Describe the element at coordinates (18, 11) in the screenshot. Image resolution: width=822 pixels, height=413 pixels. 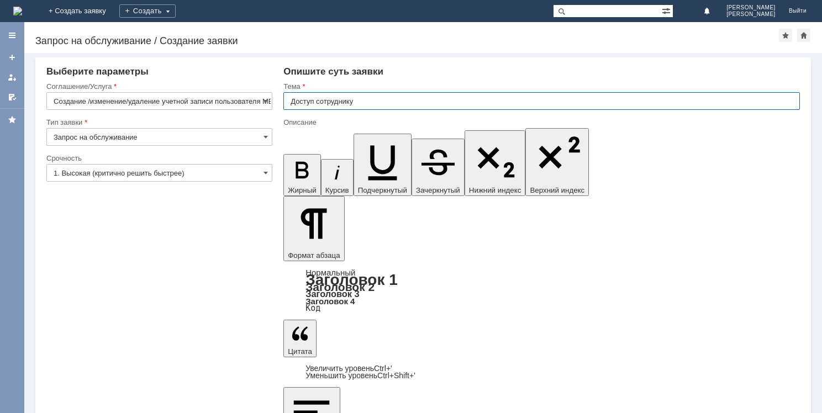
I see `img: logo` at that location.